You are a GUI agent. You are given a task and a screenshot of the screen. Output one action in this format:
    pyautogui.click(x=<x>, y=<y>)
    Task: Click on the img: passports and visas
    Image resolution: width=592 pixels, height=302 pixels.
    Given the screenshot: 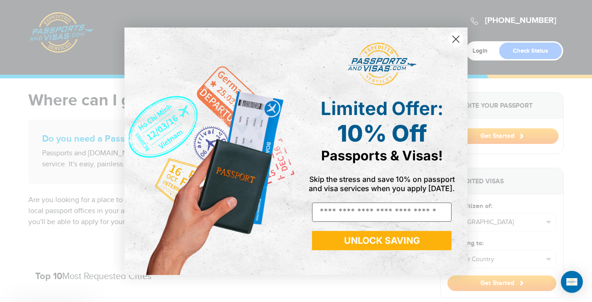 What is the action you would take?
    pyautogui.click(x=382, y=64)
    